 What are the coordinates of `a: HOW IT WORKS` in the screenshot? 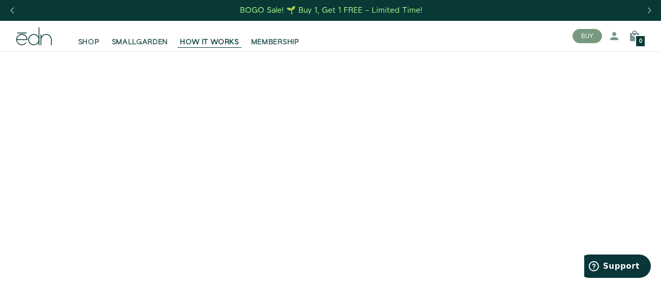 It's located at (209, 36).